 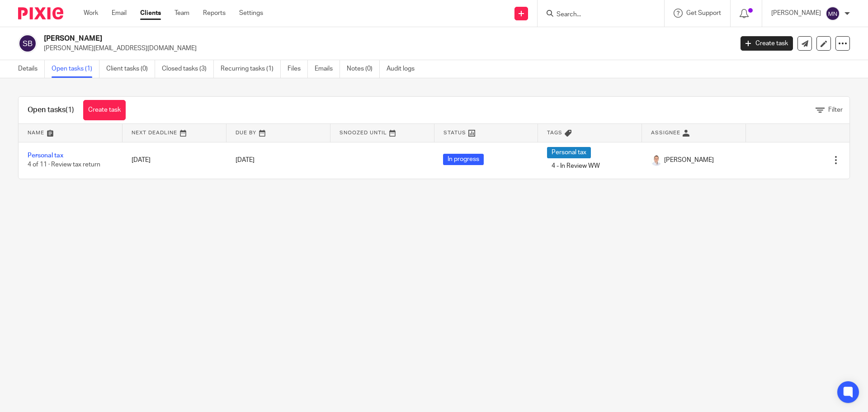 What do you see at coordinates (45, 156) in the screenshot?
I see `a: Personal tax` at bounding box center [45, 156].